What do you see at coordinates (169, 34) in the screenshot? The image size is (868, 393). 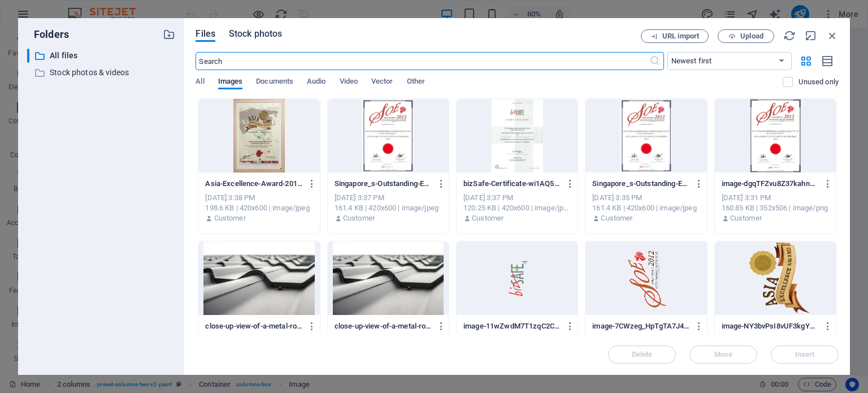 I see `i: Create new folder` at bounding box center [169, 34].